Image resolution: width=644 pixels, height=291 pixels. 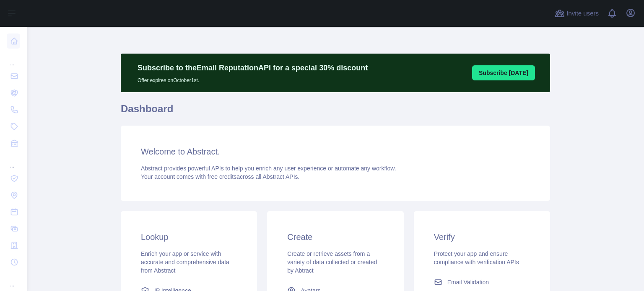 I want to click on h3: Verify, so click(x=482, y=237).